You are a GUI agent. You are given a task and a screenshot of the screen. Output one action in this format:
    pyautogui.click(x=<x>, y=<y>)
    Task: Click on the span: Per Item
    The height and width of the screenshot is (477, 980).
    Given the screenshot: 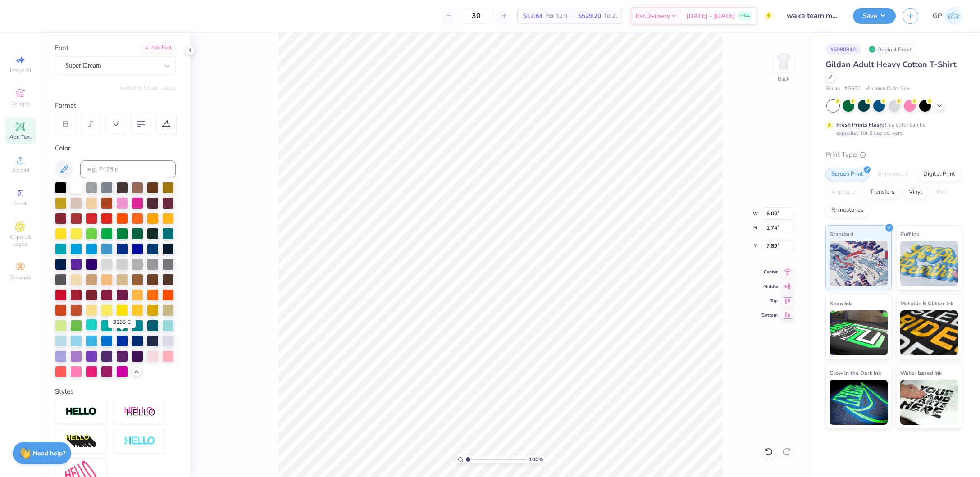 What is the action you would take?
    pyautogui.click(x=556, y=15)
    